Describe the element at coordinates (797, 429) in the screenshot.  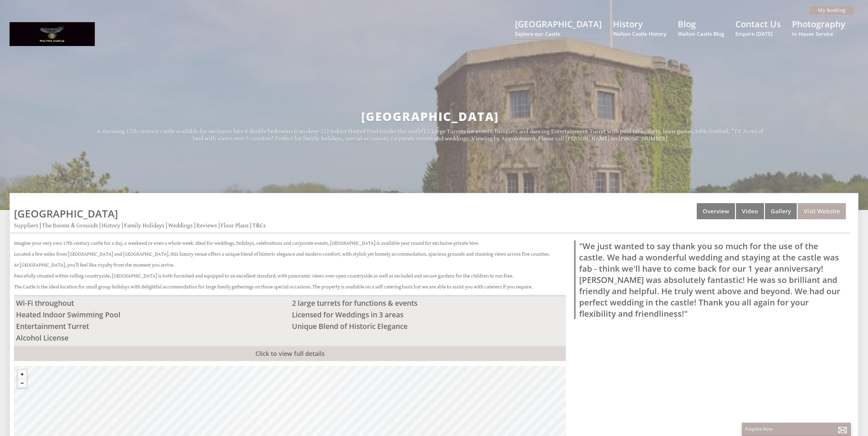
I see `p: Enquire Now` at that location.